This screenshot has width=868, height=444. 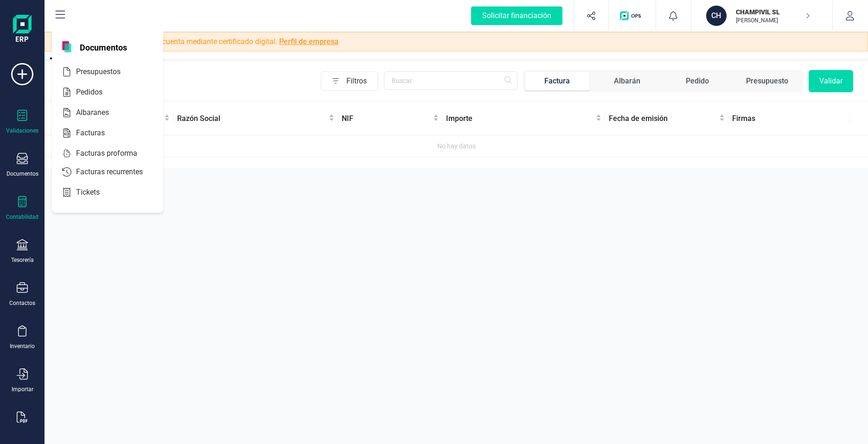 What do you see at coordinates (23, 217) in the screenshot?
I see `div: Contabilidad` at bounding box center [23, 217].